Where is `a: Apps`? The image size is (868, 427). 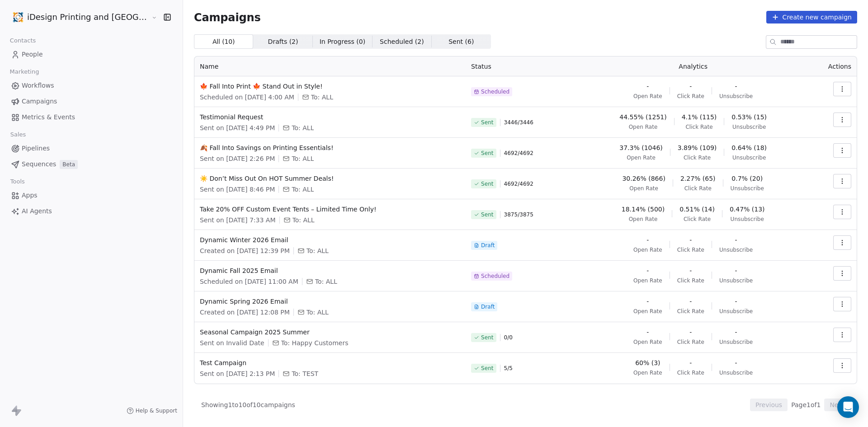 a: Apps is located at coordinates (91, 195).